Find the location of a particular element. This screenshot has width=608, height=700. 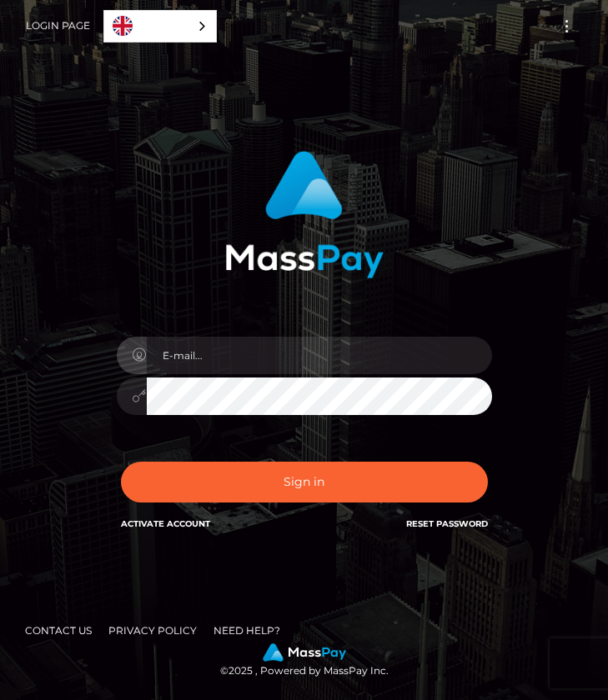

a: Contact Us is located at coordinates (58, 630).